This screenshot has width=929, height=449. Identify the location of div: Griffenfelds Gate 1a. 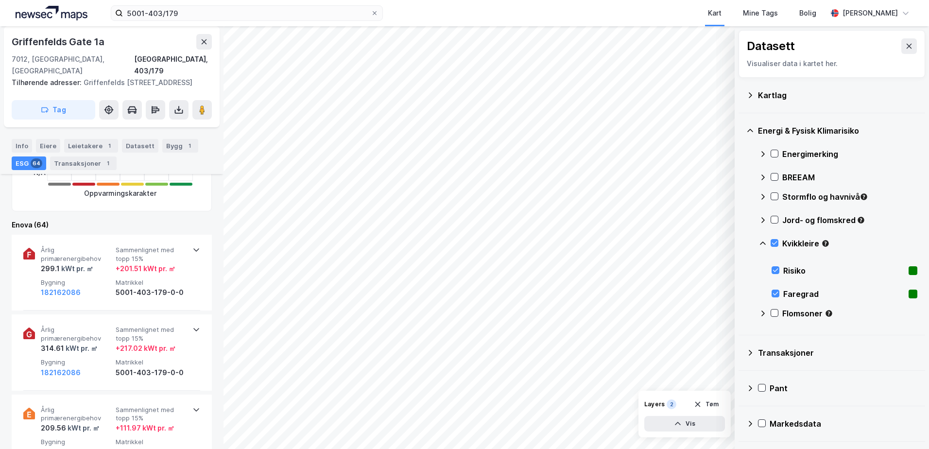
(59, 42).